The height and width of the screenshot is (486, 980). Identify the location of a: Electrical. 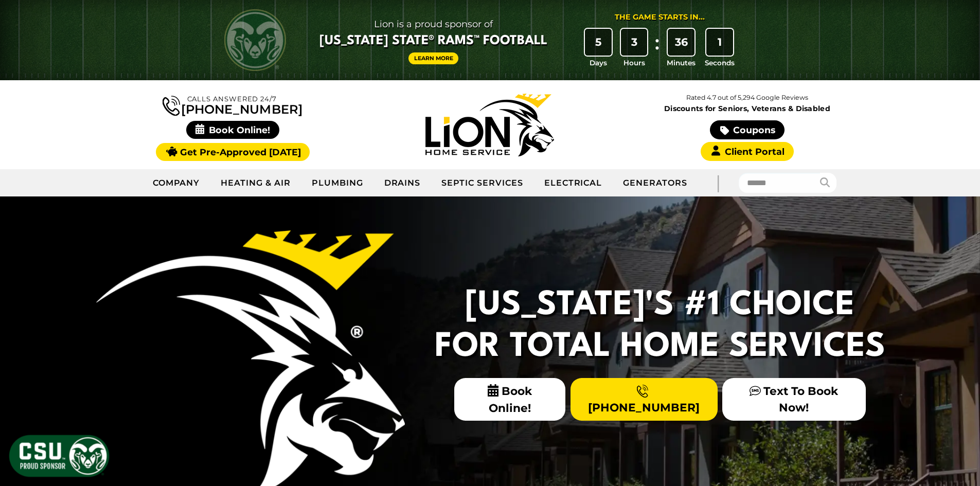
(573, 183).